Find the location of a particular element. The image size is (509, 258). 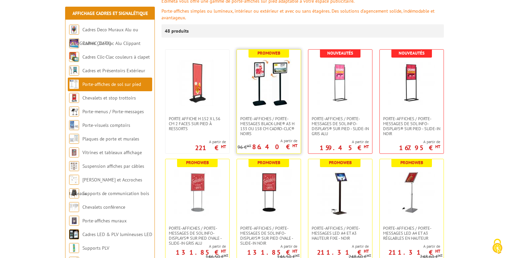

img: Porte-affiches / Porte-messages de sol Info-Displays® sur pied ovale - Slide-in Noir is located at coordinates (269, 192).